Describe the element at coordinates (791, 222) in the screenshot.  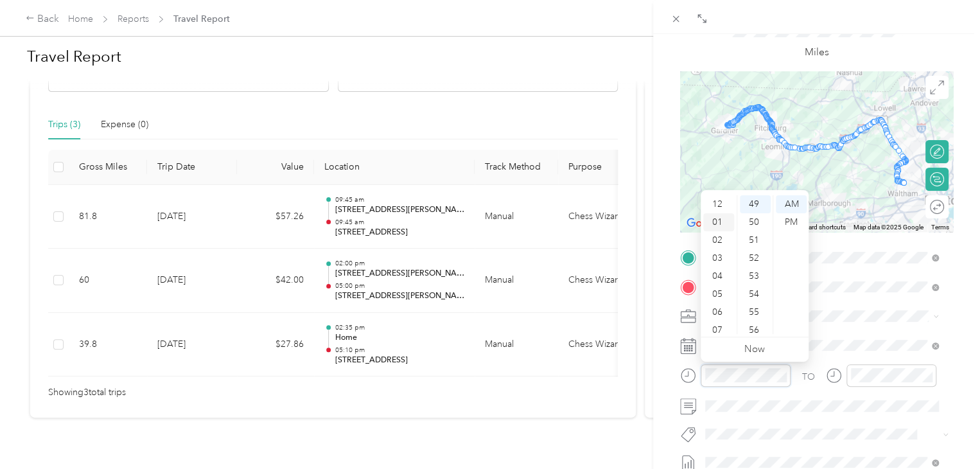
I see `div: PM` at that location.